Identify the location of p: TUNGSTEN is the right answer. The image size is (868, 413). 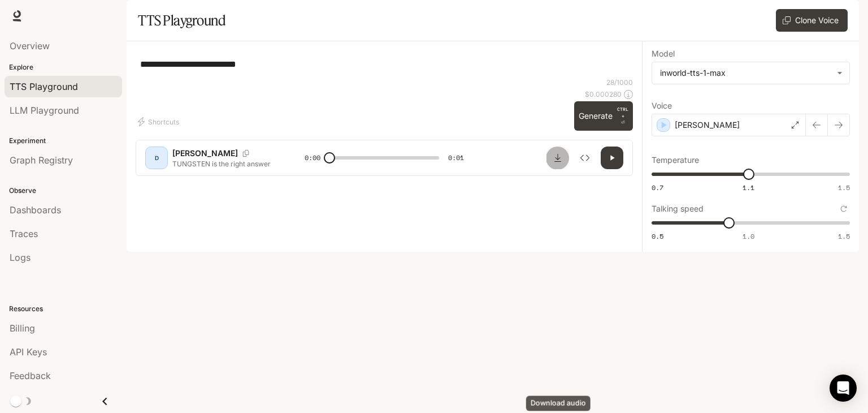
(225, 164).